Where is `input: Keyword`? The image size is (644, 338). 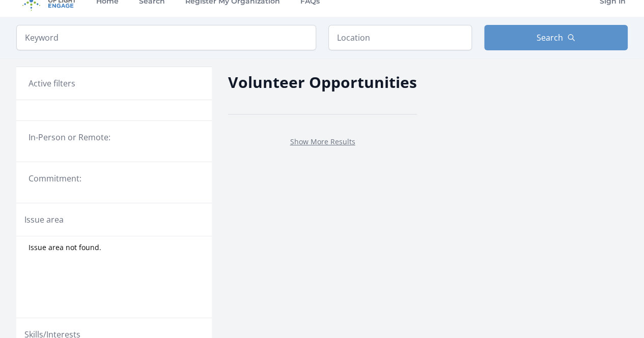 input: Keyword is located at coordinates (166, 38).